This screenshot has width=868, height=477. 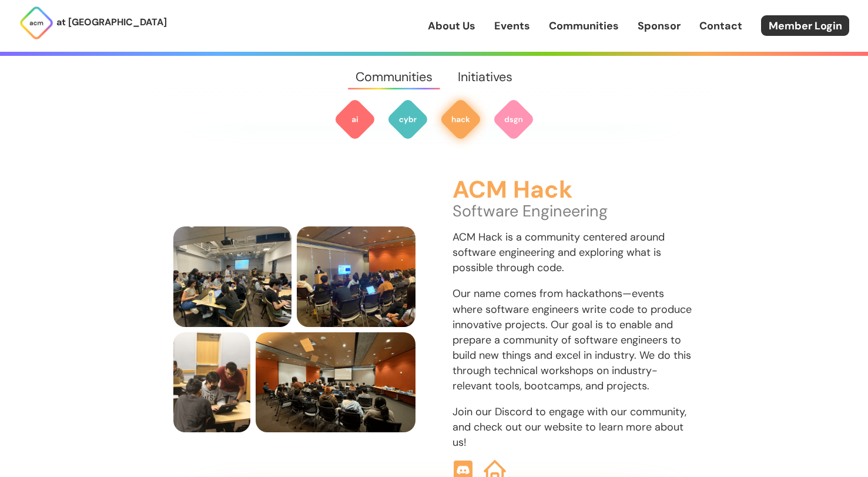 I want to click on a: Member Login, so click(x=805, y=26).